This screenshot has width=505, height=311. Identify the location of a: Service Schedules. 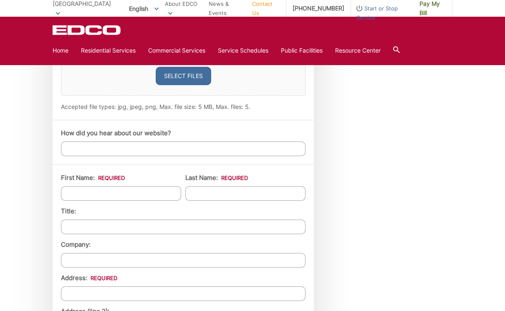
(243, 50).